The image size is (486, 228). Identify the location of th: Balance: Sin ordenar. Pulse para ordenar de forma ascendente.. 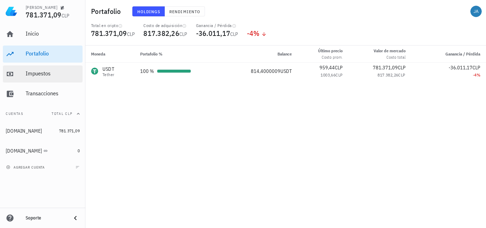
(260, 54).